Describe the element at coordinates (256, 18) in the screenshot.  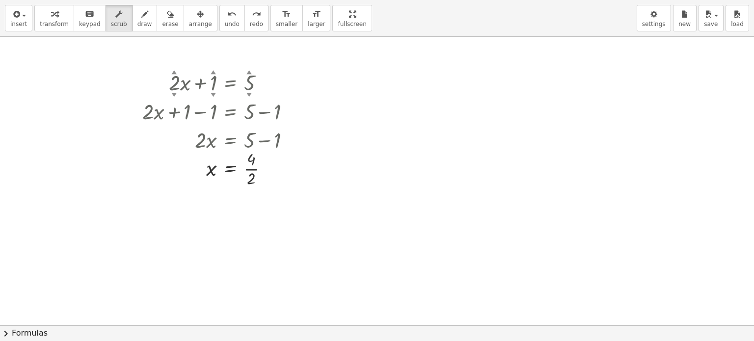
I see `button: redoredo` at that location.